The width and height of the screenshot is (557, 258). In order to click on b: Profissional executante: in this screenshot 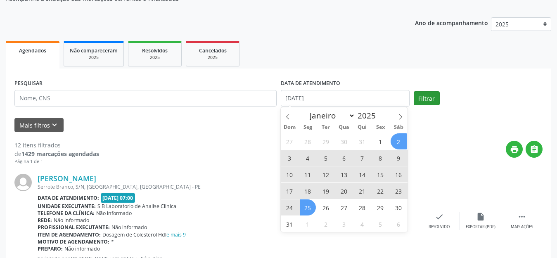, I will do `click(74, 227)`.